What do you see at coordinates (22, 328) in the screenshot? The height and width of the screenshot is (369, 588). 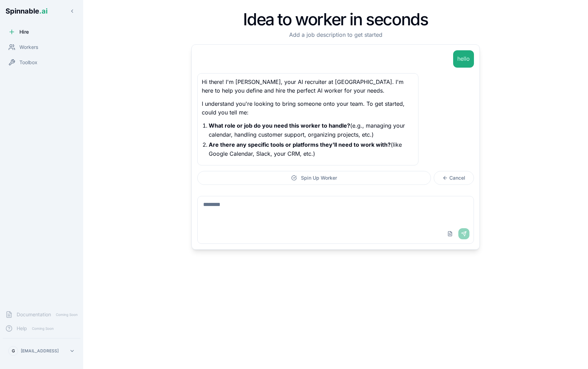 I see `span: Help` at bounding box center [22, 328].